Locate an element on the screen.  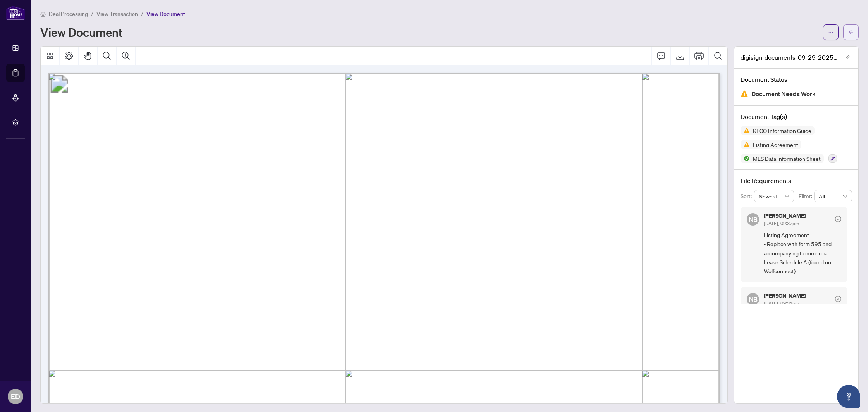
img: logo is located at coordinates (15, 13).